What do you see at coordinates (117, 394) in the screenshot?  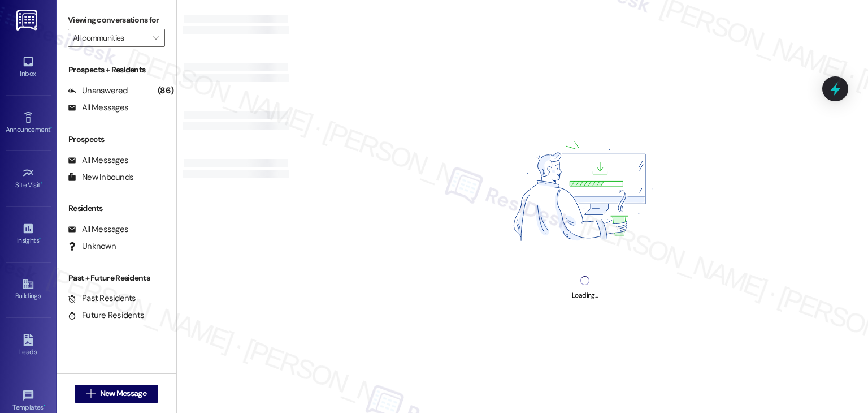 I see `button: New Message` at bounding box center [117, 394].